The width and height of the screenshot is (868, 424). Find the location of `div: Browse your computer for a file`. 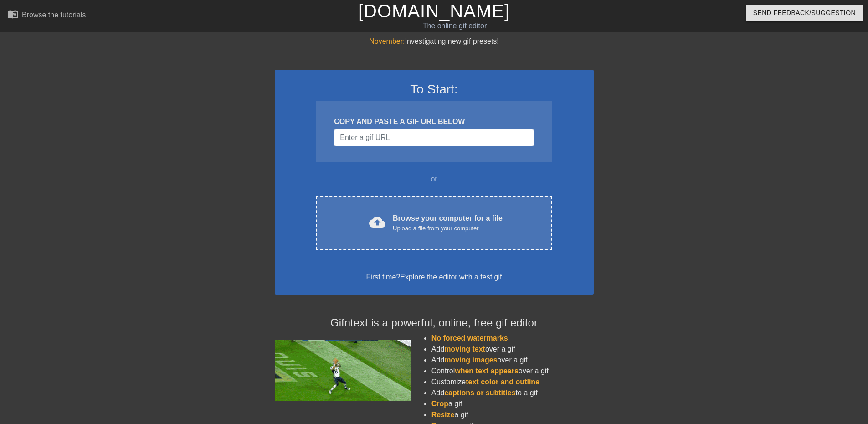

div: Browse your computer for a file is located at coordinates (447, 223).